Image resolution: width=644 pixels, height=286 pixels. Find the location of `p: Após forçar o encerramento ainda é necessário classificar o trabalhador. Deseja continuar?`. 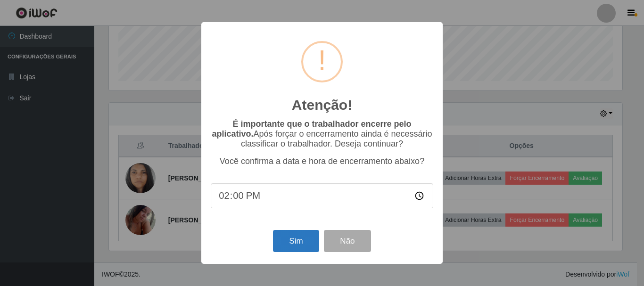

p: Após forçar o encerramento ainda é necessário classificar o trabalhador. Deseja continuar? is located at coordinates (322, 134).